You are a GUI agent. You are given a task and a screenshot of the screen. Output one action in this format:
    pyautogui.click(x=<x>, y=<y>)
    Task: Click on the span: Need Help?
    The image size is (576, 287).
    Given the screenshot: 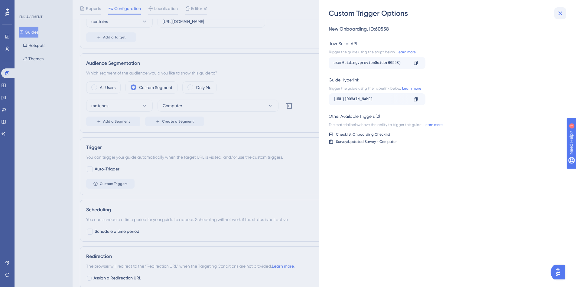 What is the action you would take?
    pyautogui.click(x=26, y=5)
    